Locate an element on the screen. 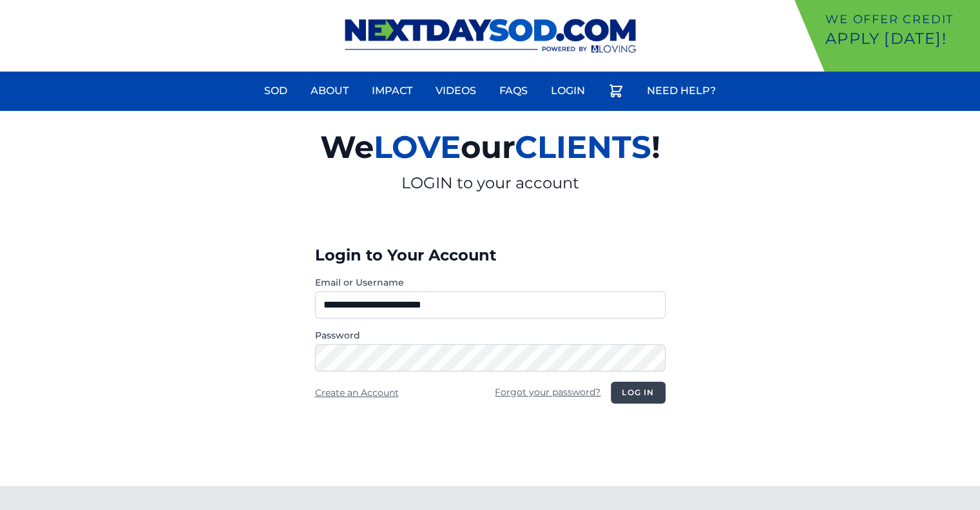 This screenshot has width=980, height=510. button: Log in is located at coordinates (638, 393).